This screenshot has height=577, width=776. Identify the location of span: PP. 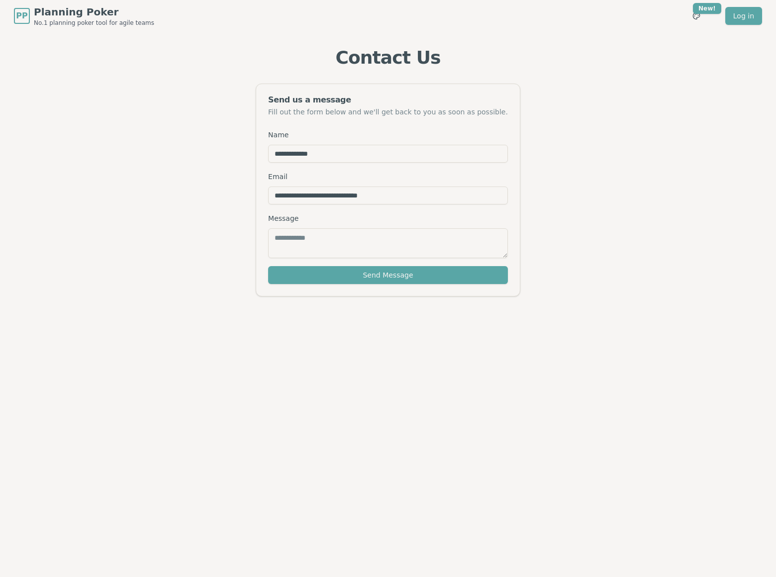
(21, 16).